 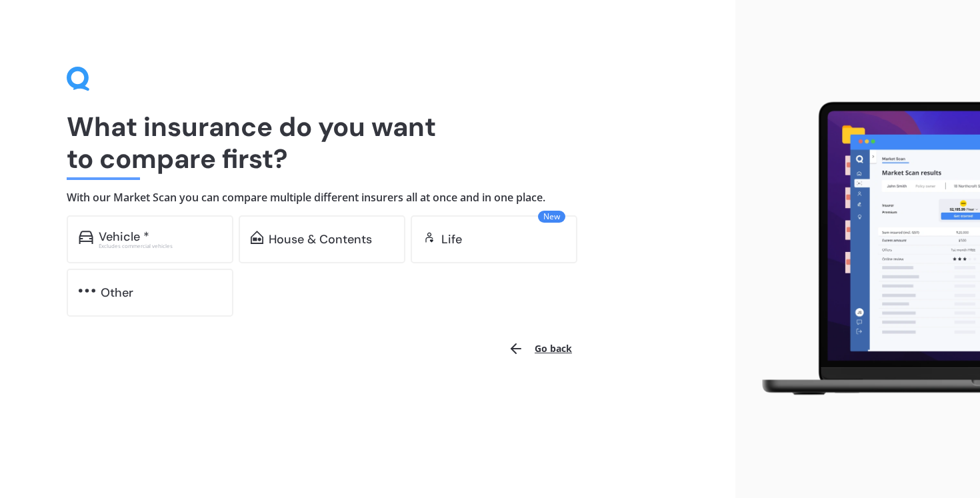 I want to click on div: Vehicle *, so click(x=124, y=237).